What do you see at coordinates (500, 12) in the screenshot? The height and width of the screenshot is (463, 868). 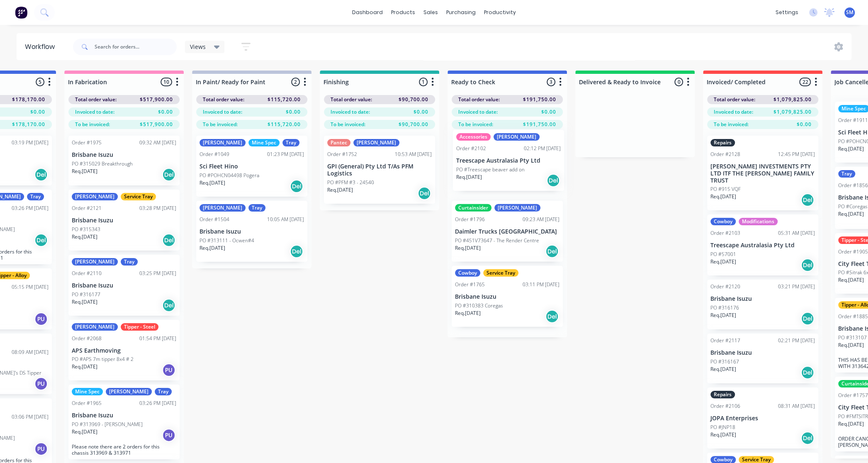 I see `div: productivity` at bounding box center [500, 12].